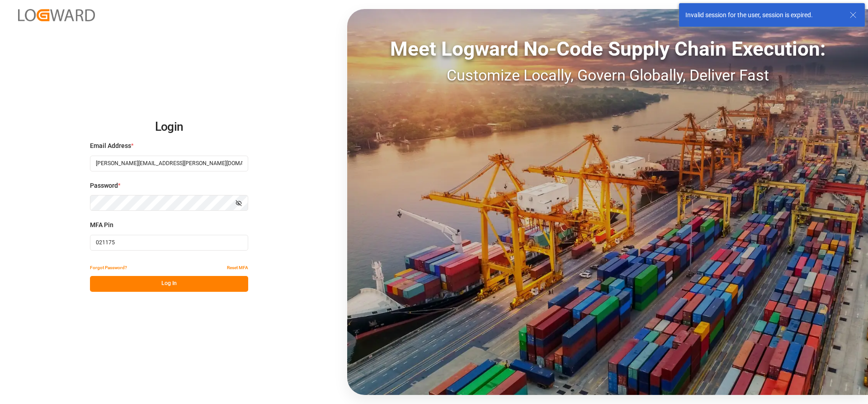 The height and width of the screenshot is (404, 868). Describe the element at coordinates (608, 49) in the screenshot. I see `div: Meet Logward No-Code Supply Chain Execution:` at that location.